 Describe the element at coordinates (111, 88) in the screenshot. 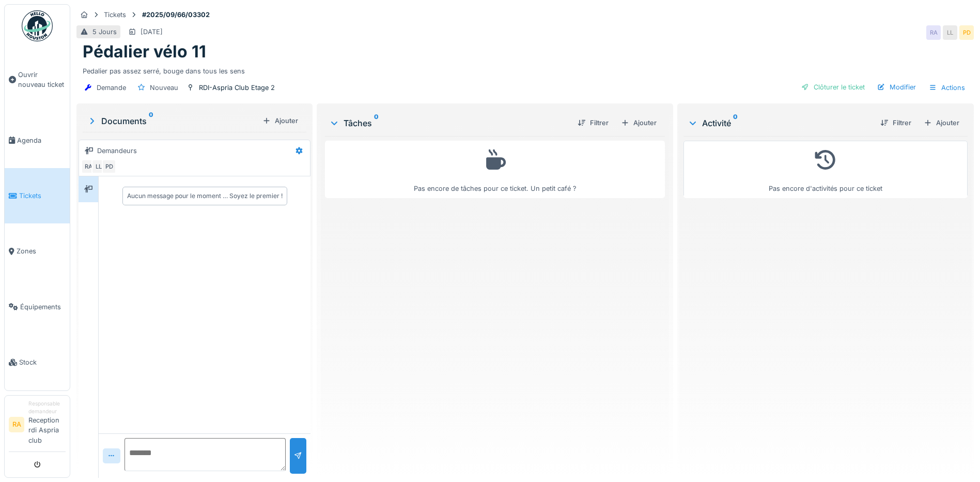

I see `div: Demande` at that location.